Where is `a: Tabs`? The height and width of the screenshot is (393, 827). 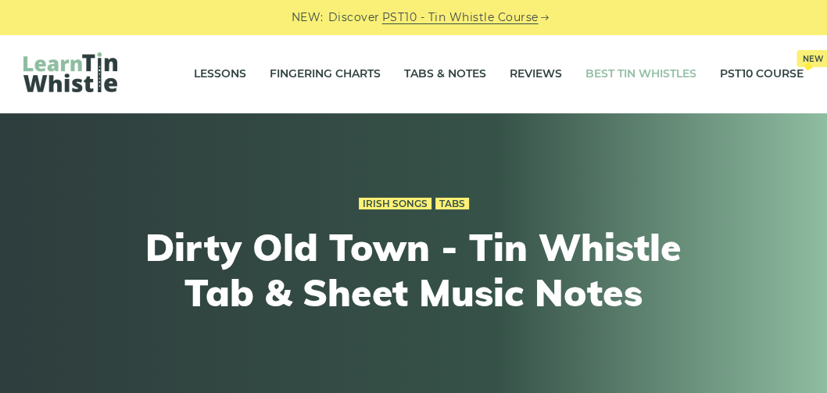 a: Tabs is located at coordinates (452, 204).